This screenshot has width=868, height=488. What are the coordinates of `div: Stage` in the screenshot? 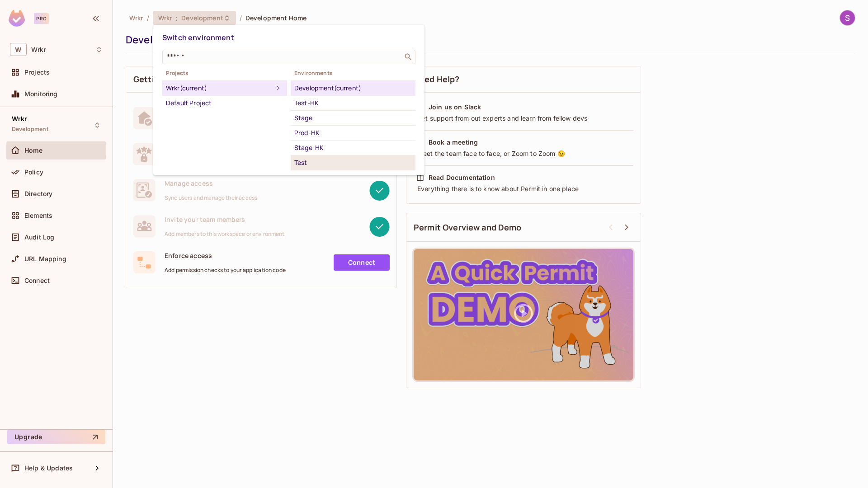 It's located at (353, 118).